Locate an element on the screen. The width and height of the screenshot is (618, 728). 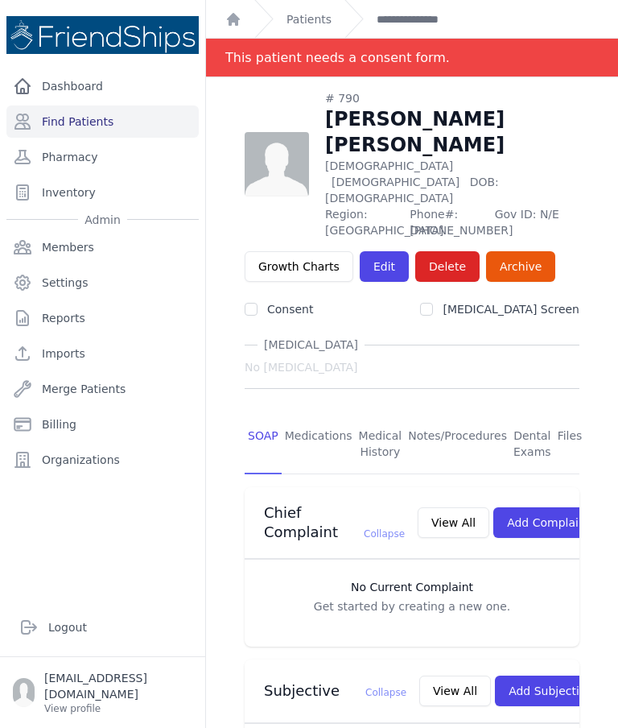
a: Inventory is located at coordinates (102, 192).